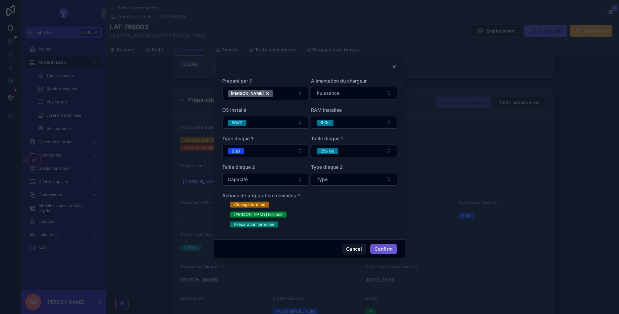 This screenshot has width=619, height=314. What do you see at coordinates (254, 224) in the screenshot?
I see `div: Préparation terminée` at bounding box center [254, 224].